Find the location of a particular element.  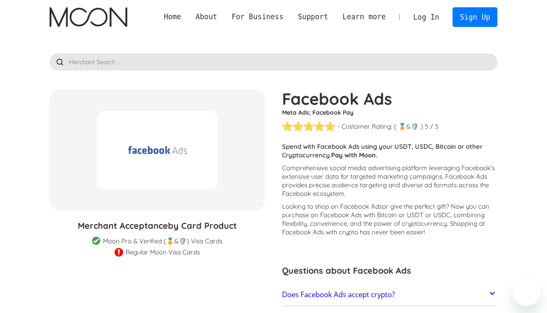

h5: Meta Ads; Facebook Pay is located at coordinates (389, 112).